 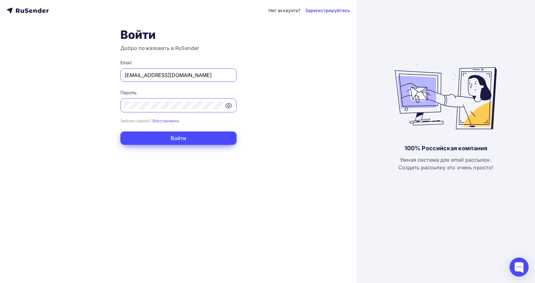 I want to click on div: Умная система для email рассылок. Создать рассылку это очень просто!, so click(x=446, y=164).